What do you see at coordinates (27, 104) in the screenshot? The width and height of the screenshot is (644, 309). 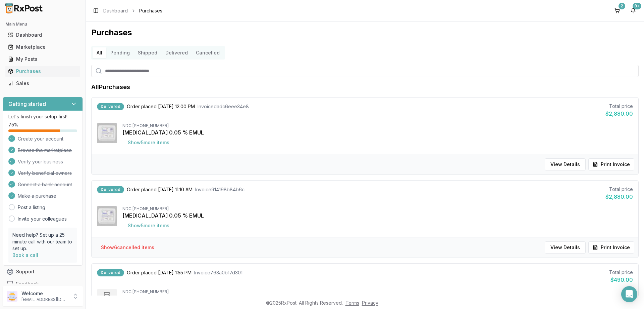 I see `h3: Getting started` at bounding box center [27, 104].